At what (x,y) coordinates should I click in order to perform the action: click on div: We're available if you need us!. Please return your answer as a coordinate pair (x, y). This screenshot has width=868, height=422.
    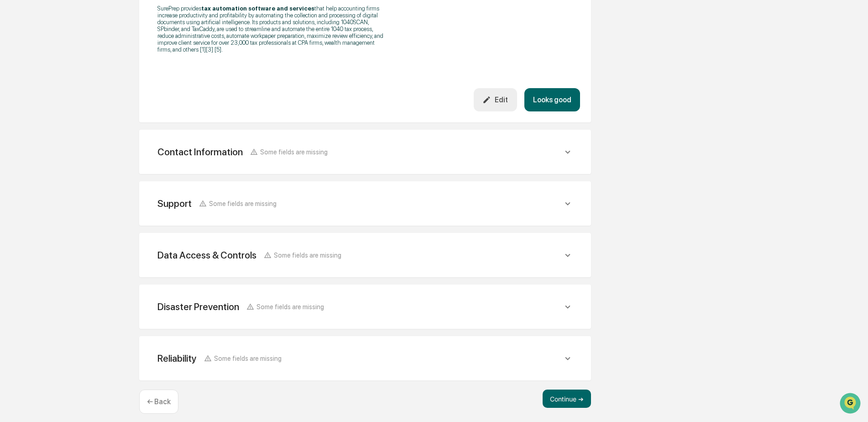
    Looking at the image, I should click on (83, 83).